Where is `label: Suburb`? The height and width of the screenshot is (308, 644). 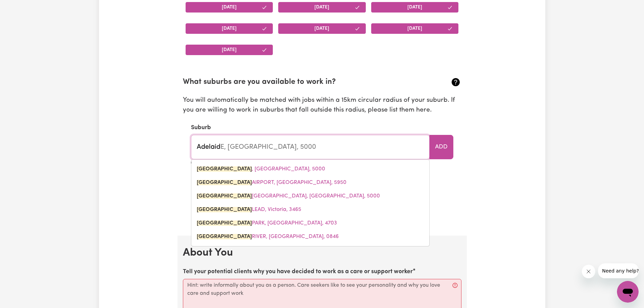 label: Suburb is located at coordinates (201, 128).